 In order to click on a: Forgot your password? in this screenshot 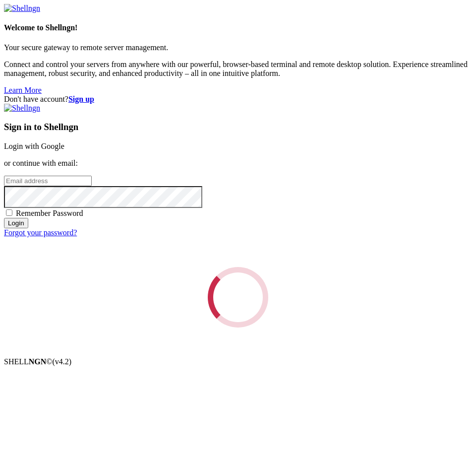, I will do `click(40, 232)`.